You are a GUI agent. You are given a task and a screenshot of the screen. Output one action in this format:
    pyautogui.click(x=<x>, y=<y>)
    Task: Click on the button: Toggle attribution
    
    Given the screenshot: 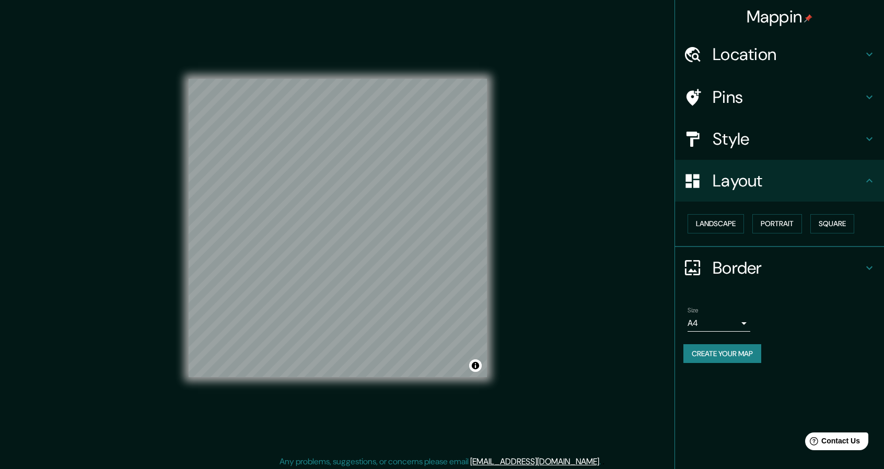 What is the action you would take?
    pyautogui.click(x=476, y=366)
    